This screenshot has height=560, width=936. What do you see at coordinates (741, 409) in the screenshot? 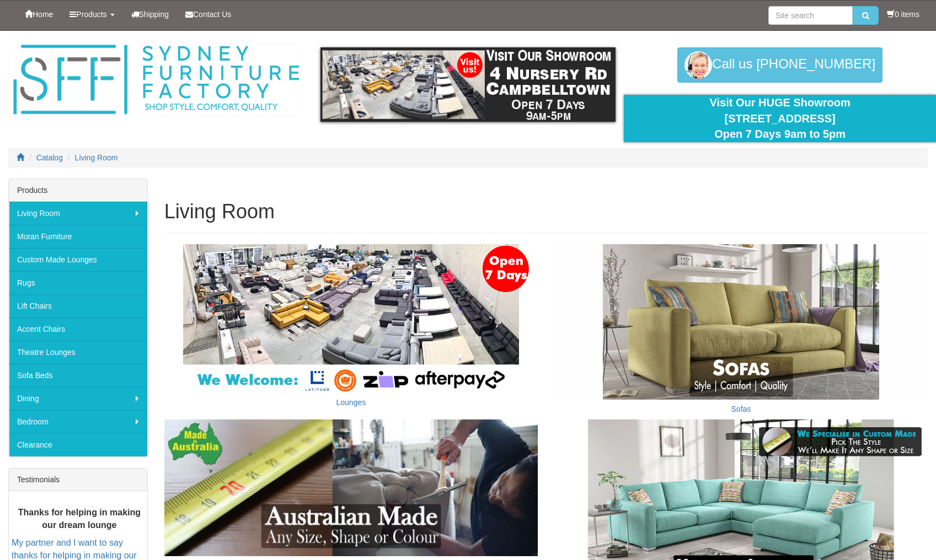
I see `a: Sofas` at bounding box center [741, 409].